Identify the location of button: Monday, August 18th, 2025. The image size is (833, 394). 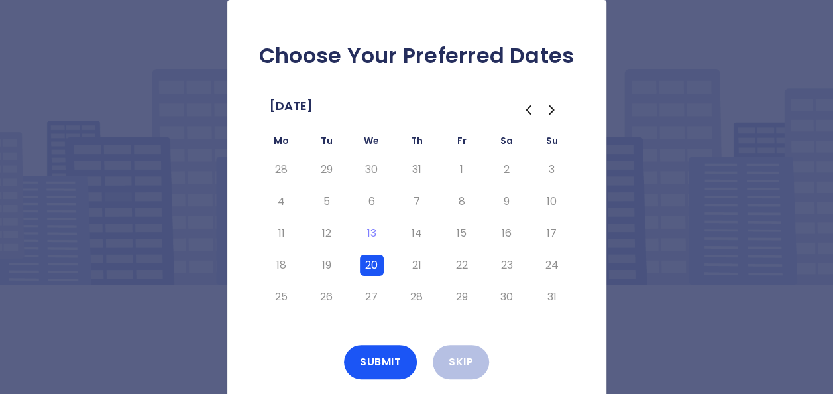
(282, 265).